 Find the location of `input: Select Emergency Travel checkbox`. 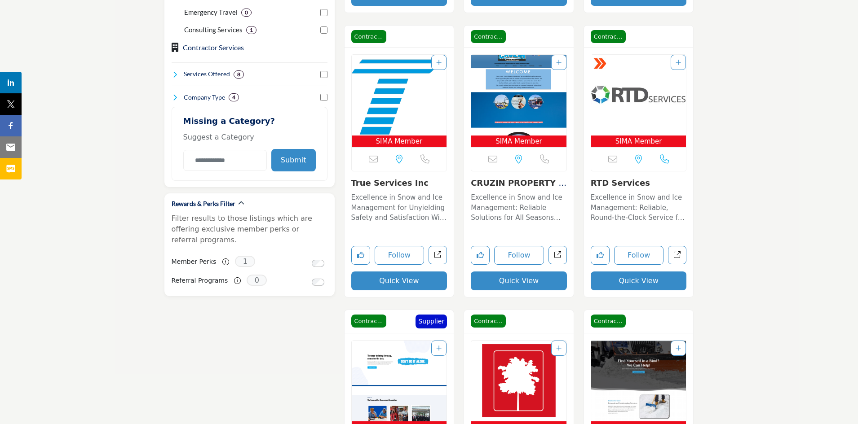

input: Select Emergency Travel checkbox is located at coordinates (324, 13).